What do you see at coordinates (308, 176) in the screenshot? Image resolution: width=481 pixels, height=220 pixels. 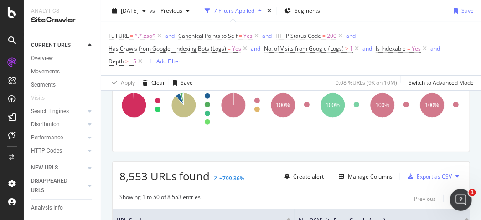 I see `div: Create alert` at bounding box center [308, 176].